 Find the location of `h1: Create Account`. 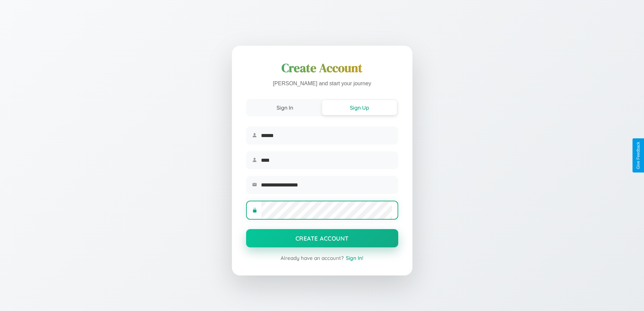

h1: Create Account is located at coordinates (322, 68).